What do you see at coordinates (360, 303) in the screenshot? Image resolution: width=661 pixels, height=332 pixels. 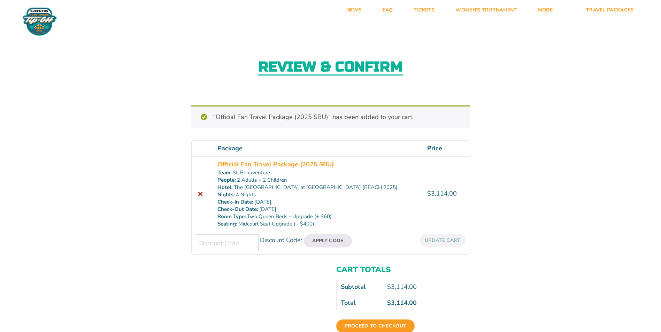 I see `th: Total` at bounding box center [360, 303].